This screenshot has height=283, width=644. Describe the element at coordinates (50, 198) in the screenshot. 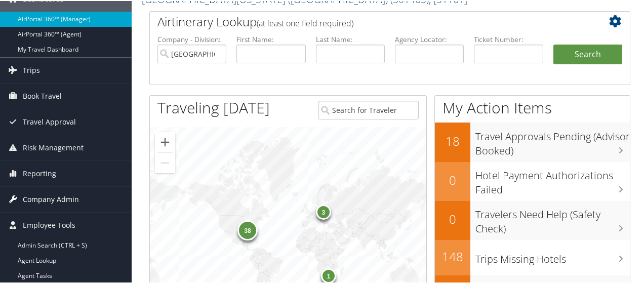

I see `span: Company Admin` at that location.